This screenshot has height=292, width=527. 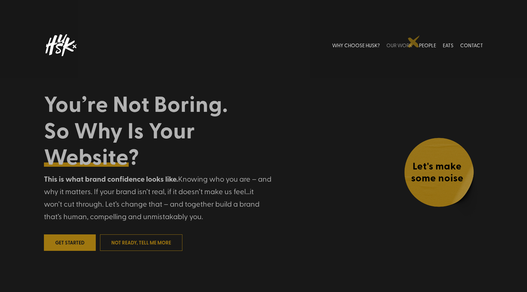 What do you see at coordinates (61, 45) in the screenshot?
I see `img: Husk logo` at bounding box center [61, 45].